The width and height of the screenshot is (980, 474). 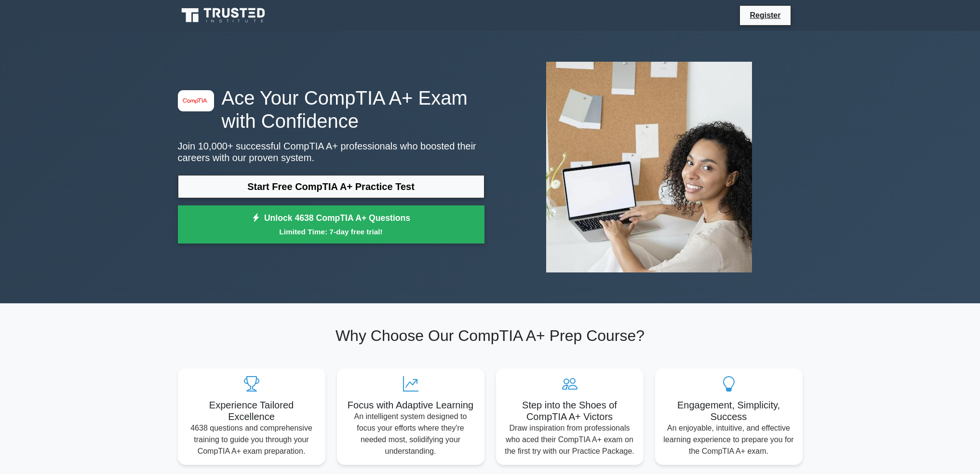 What do you see at coordinates (729, 411) in the screenshot?
I see `h5: Engagement, Simplicity, Success` at bounding box center [729, 411].